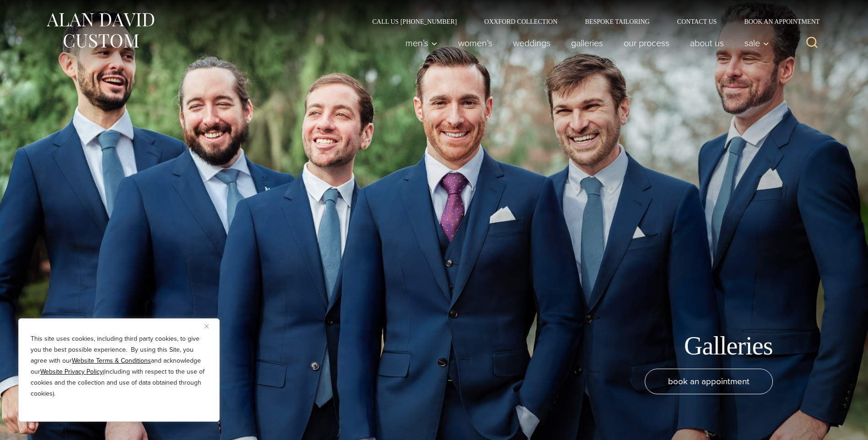 The height and width of the screenshot is (440, 868). I want to click on nav: Primary Navigation, so click(584, 43).